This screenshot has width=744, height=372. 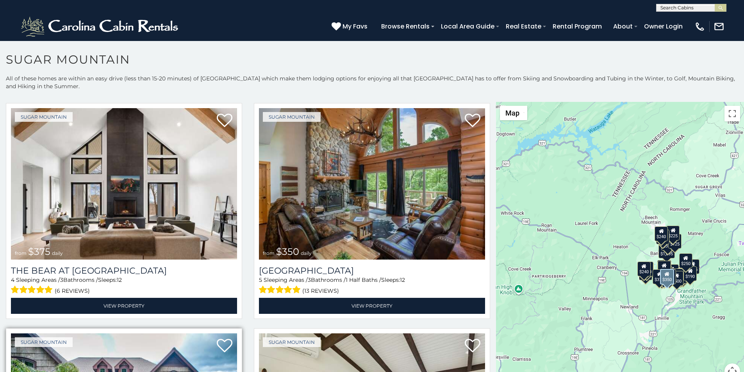 I want to click on a: Rental Program, so click(x=577, y=26).